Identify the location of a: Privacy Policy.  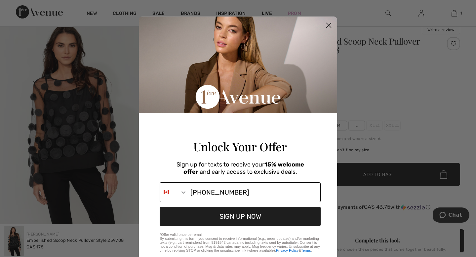
(288, 251).